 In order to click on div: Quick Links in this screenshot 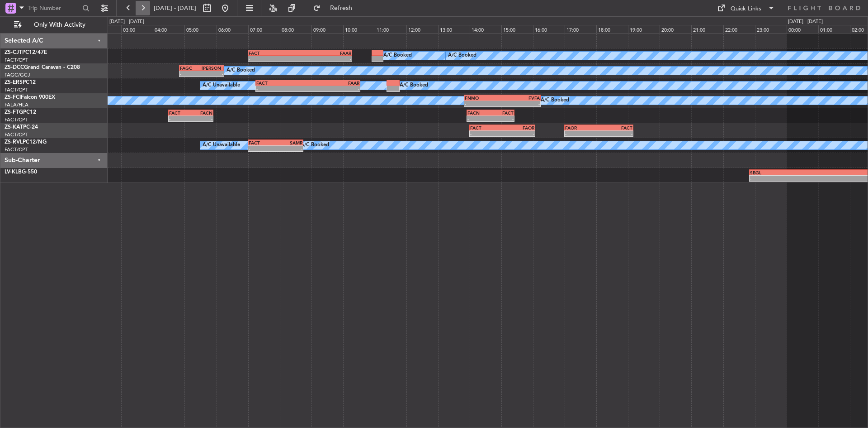, I will do `click(746, 9)`.